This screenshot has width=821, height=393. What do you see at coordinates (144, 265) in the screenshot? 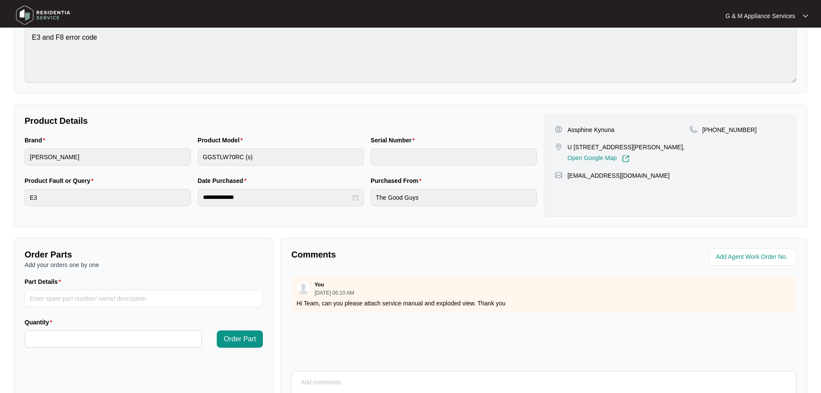
I see `p: Add your orders one by one` at bounding box center [144, 265].